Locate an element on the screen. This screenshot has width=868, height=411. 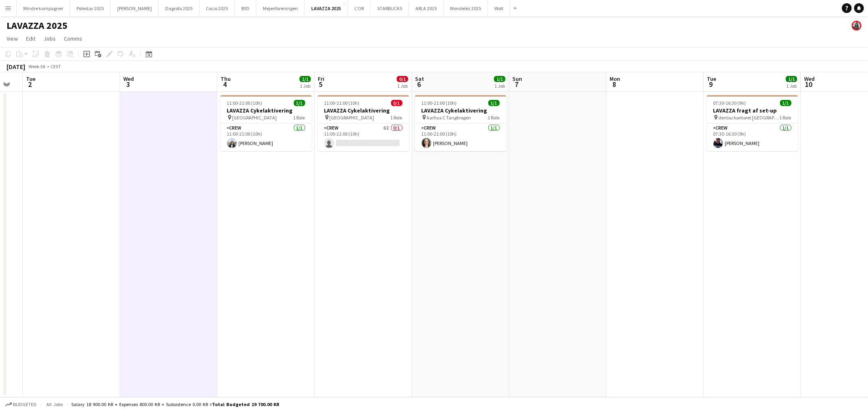
div: Salary 18 900.00 KR + Expenses 800.00 KR + Subsistence 0.00 KR = is located at coordinates (175, 405).